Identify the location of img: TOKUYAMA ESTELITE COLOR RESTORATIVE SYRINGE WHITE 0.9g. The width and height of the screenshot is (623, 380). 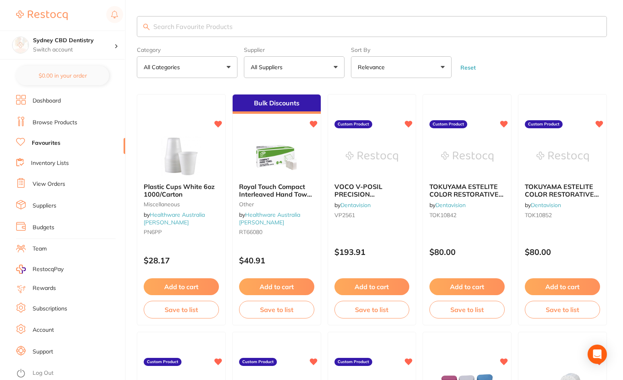
(467, 156).